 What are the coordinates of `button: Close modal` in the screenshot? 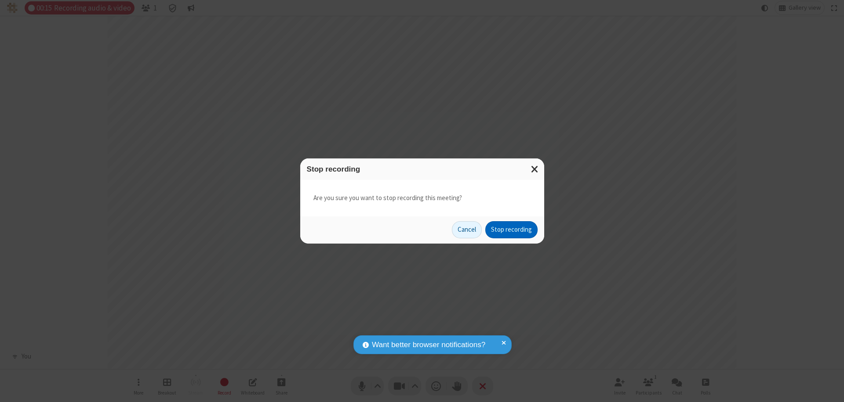 It's located at (535, 169).